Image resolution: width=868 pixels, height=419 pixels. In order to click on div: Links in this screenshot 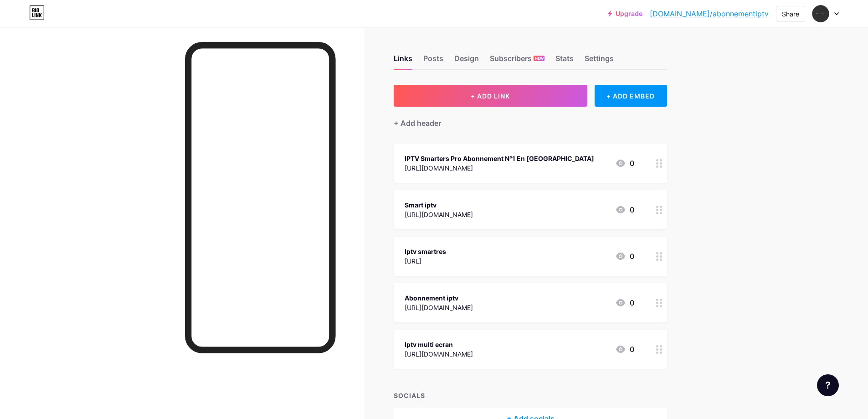, I will do `click(403, 61)`.